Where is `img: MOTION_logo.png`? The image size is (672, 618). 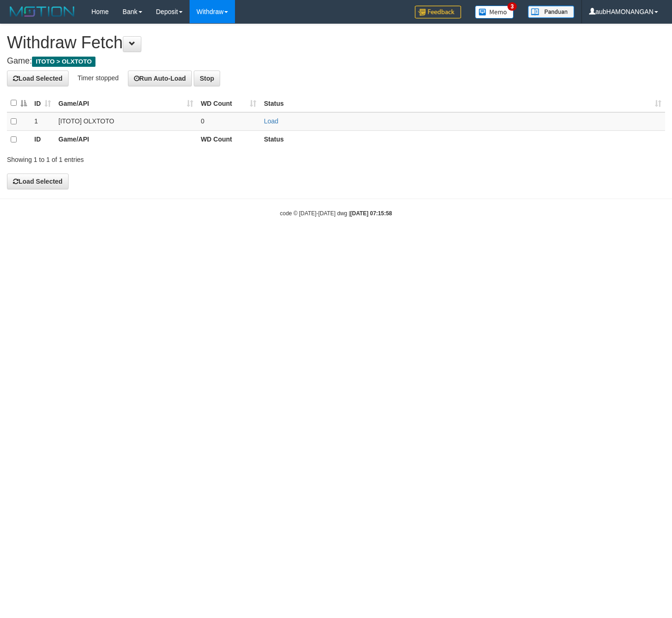
img: MOTION_logo.png is located at coordinates (42, 12).